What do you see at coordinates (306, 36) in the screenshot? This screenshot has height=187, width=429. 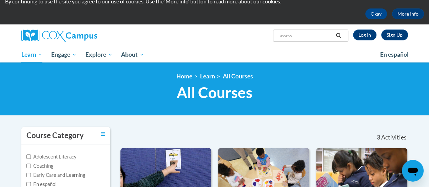 I see `input: Search Courses` at bounding box center [306, 36].